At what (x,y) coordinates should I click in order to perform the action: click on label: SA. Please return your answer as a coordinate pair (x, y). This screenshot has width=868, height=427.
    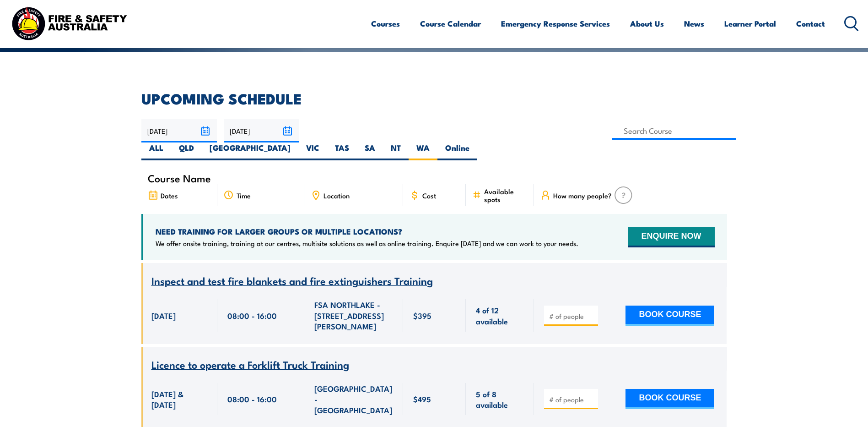
    Looking at the image, I should click on (370, 151).